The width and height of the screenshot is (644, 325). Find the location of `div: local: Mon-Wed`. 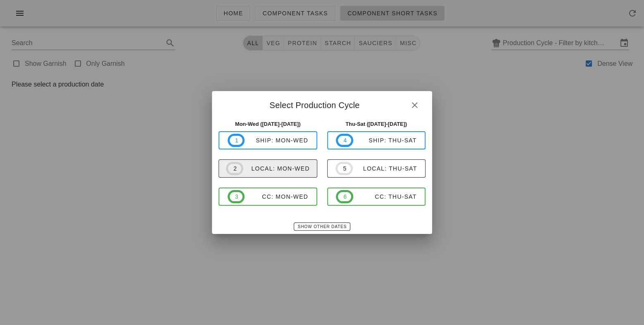

div: local: Mon-Wed is located at coordinates (277, 169).